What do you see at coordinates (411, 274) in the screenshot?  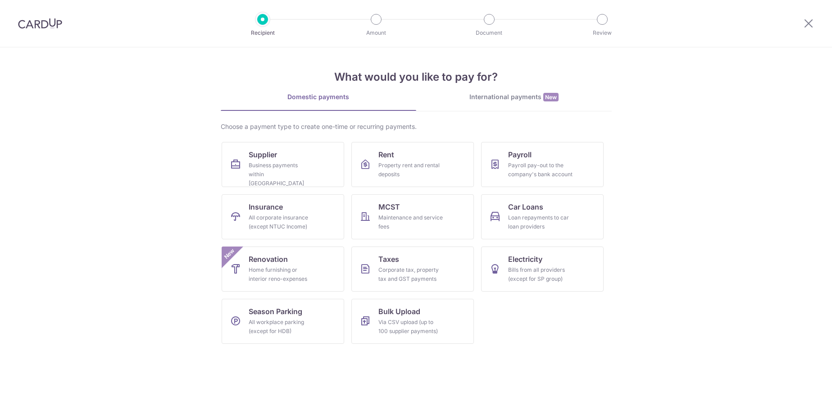 I see `div: Corporate tax, property tax and GST payments` at bounding box center [411, 274].